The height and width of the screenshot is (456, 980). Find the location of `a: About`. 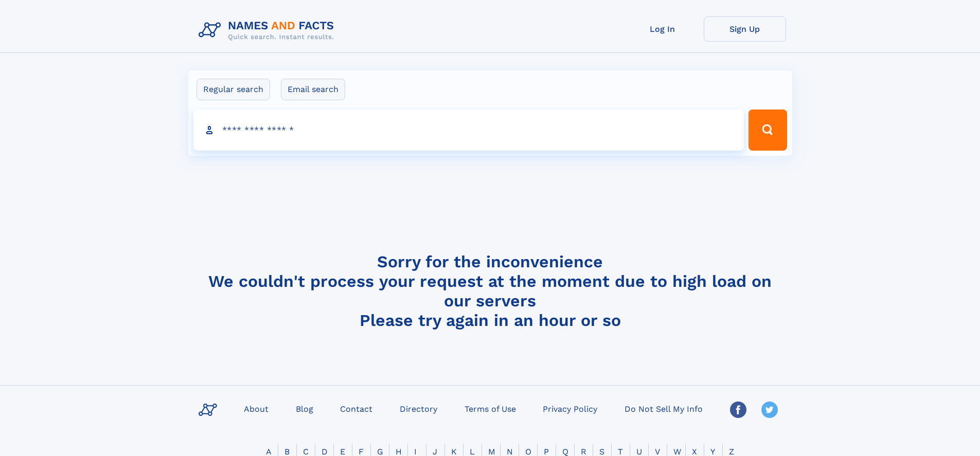

a: About is located at coordinates (256, 408).